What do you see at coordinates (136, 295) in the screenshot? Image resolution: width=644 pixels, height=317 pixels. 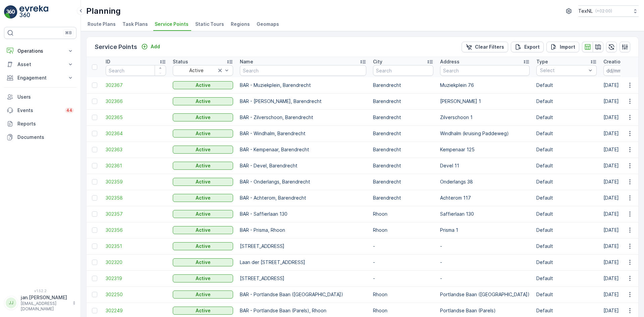 I see `a: 302250` at bounding box center [136, 295].